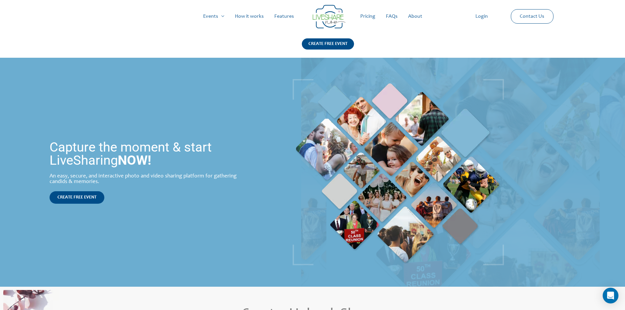 This screenshot has height=310, width=625. What do you see at coordinates (284, 16) in the screenshot?
I see `a: Features` at bounding box center [284, 16].